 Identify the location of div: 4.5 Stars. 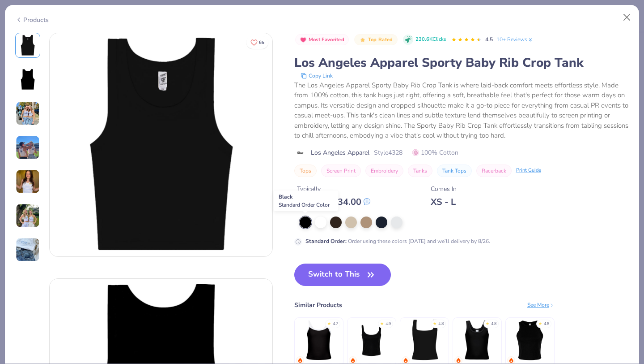
(467, 40).